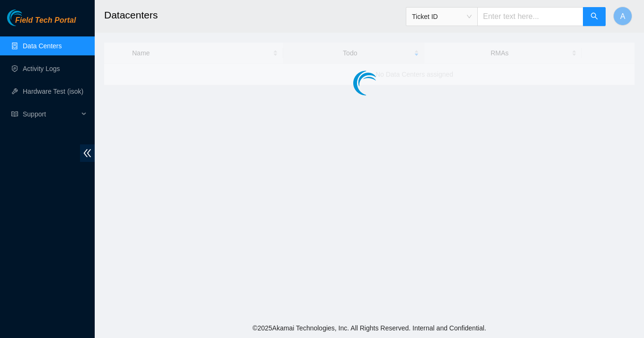 The image size is (644, 338). I want to click on span: Field Tech Portal, so click(46, 20).